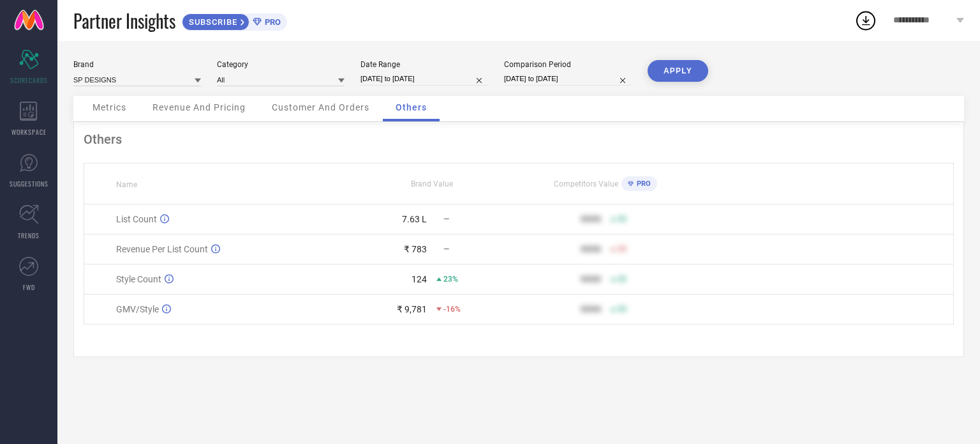 The width and height of the screenshot is (980, 444). Describe the element at coordinates (281, 64) in the screenshot. I see `div: Category` at that location.